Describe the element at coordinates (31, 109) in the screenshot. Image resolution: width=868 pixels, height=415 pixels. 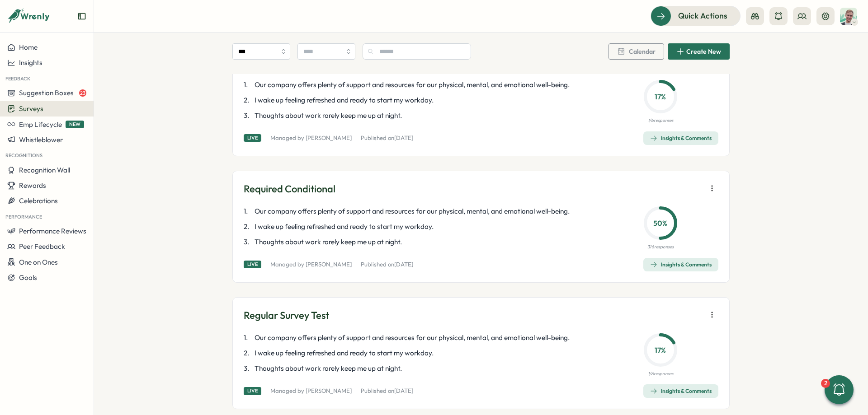
I see `span: Surveys` at that location.